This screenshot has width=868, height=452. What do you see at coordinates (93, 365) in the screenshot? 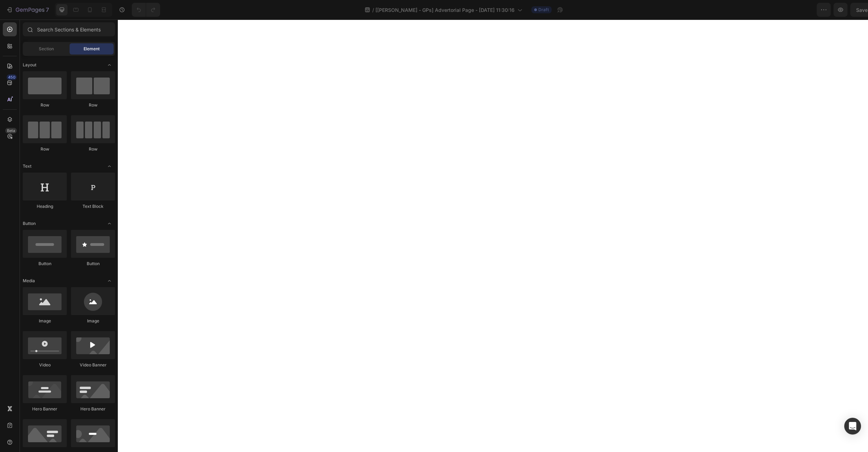
I see `div: Video Banner` at bounding box center [93, 365].